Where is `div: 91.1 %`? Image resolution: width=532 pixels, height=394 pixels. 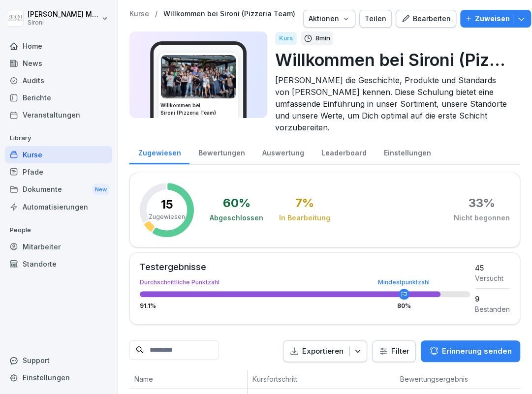
div: 91.1 % is located at coordinates (305, 306).